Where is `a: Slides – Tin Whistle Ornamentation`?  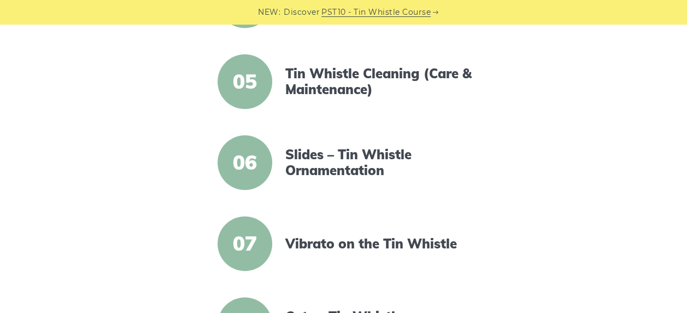
a: Slides – Tin Whistle Ornamentation is located at coordinates (379, 162).